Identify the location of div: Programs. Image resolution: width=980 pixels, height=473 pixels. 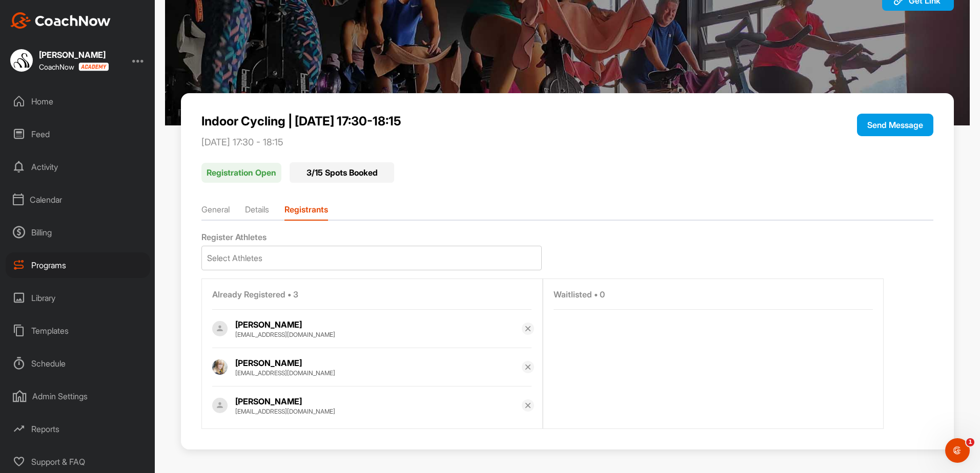
(78, 265).